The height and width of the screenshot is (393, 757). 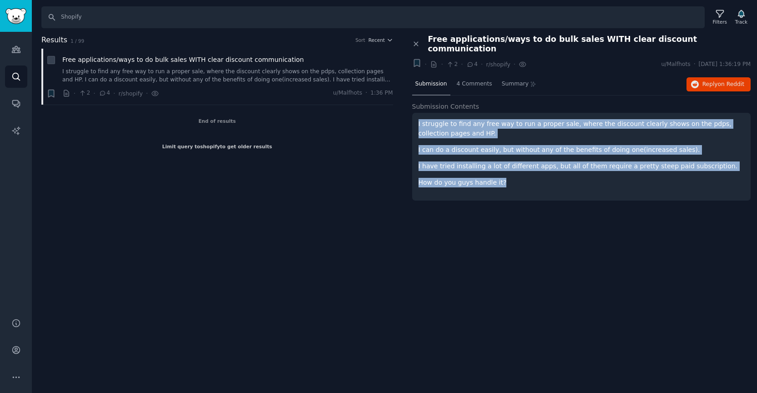 What do you see at coordinates (217, 121) in the screenshot?
I see `div: End of results` at bounding box center [217, 121].